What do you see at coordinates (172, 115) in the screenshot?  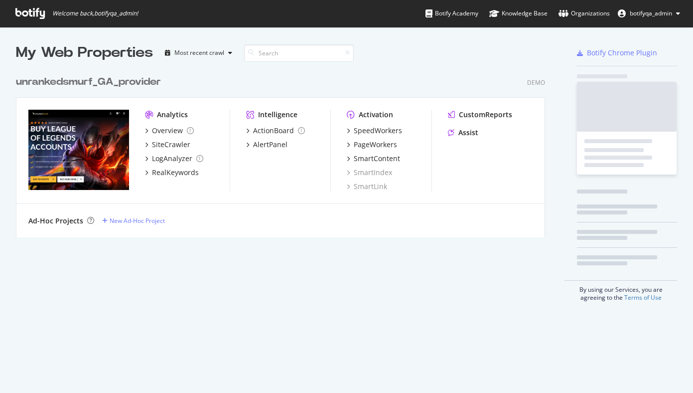 I see `div: Analytics` at bounding box center [172, 115].